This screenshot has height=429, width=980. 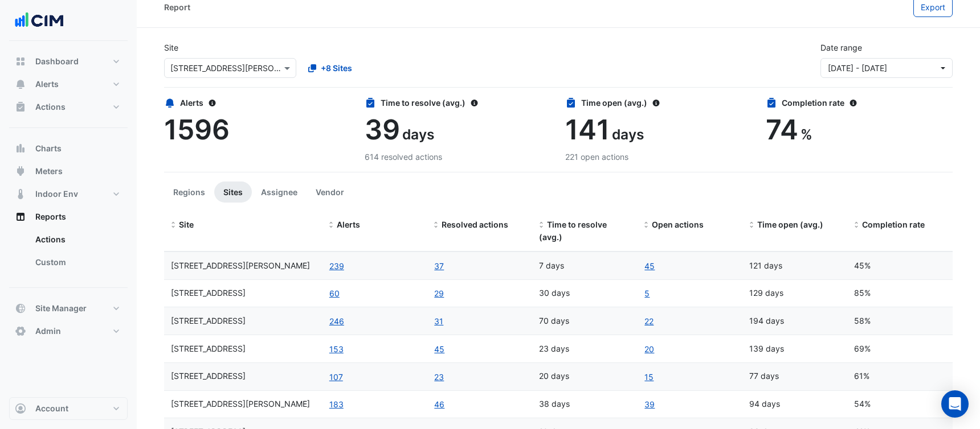 I want to click on div: 54%, so click(x=899, y=404).